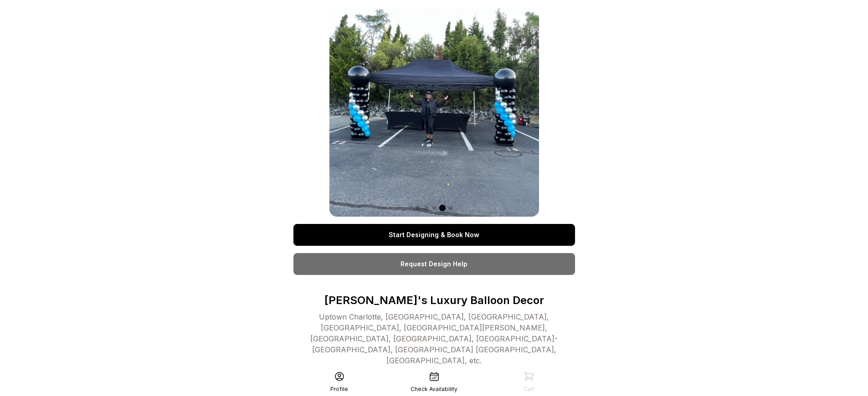 This screenshot has width=868, height=396. I want to click on div: Cart, so click(529, 389).